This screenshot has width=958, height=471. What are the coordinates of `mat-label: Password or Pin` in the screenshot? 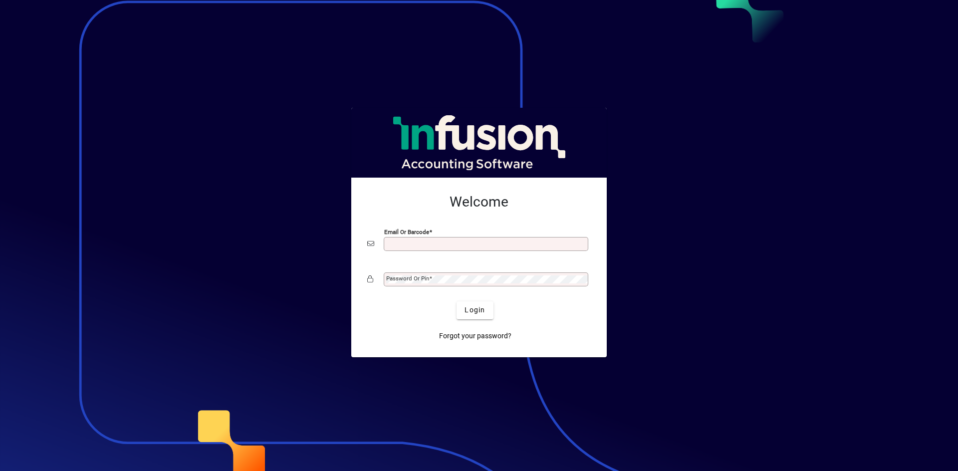 It's located at (408, 278).